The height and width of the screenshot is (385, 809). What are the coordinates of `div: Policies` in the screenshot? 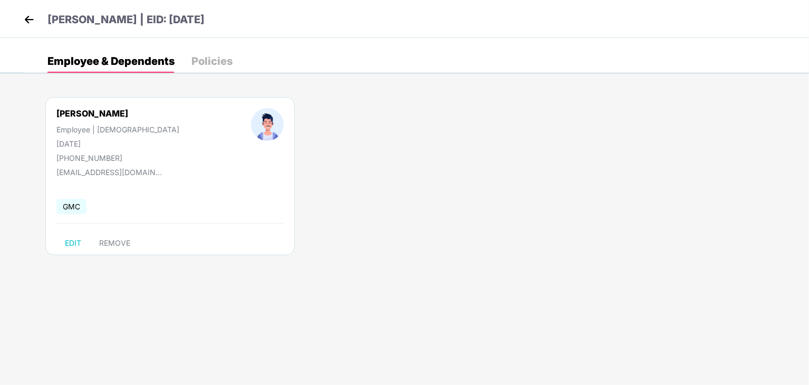 It's located at (212, 61).